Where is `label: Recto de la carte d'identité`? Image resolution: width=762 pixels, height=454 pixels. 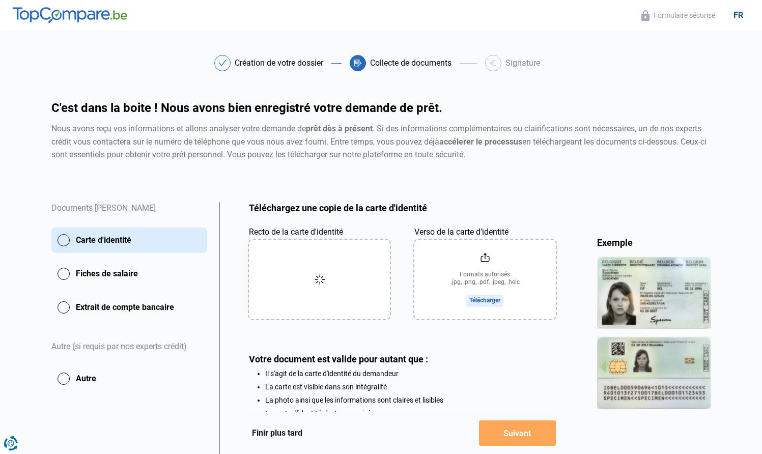 label: Recto de la carte d'identité is located at coordinates (296, 232).